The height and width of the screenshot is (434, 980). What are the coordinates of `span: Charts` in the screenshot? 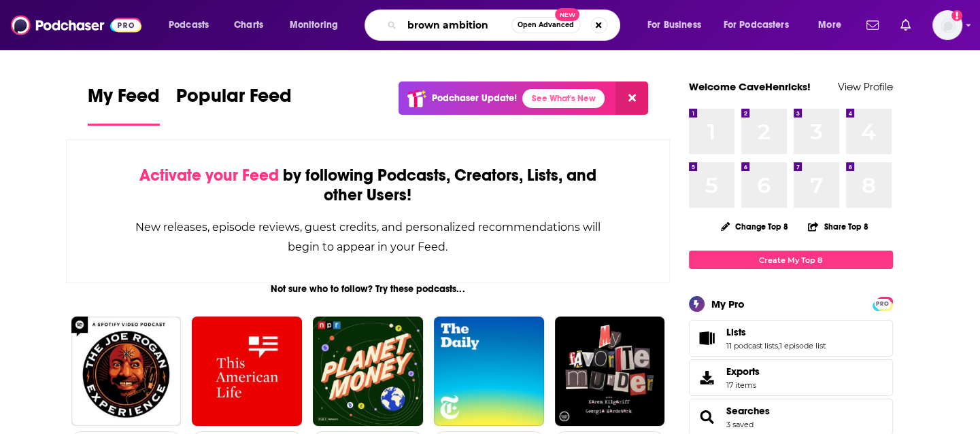 It's located at (248, 25).